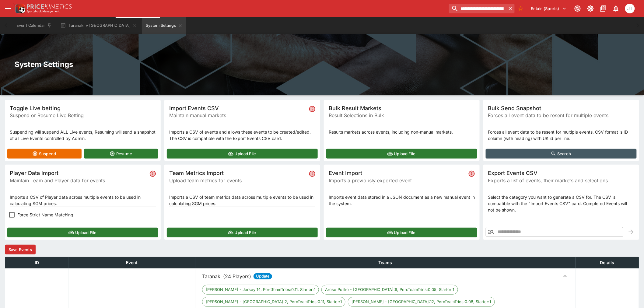 This screenshot has height=308, width=644. I want to click on p: Select the category you want to generate a CSV for. The CSV is compatible with the "Import Events..., so click(561, 204).